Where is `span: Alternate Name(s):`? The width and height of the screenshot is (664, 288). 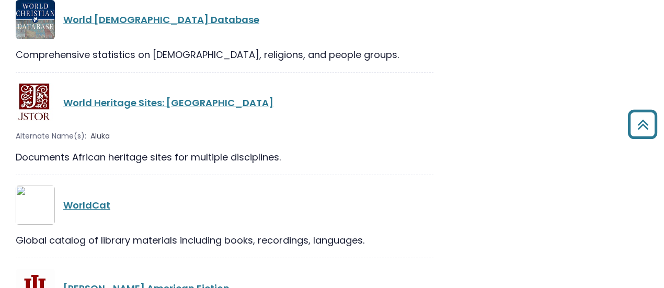 span: Alternate Name(s): is located at coordinates (51, 136).